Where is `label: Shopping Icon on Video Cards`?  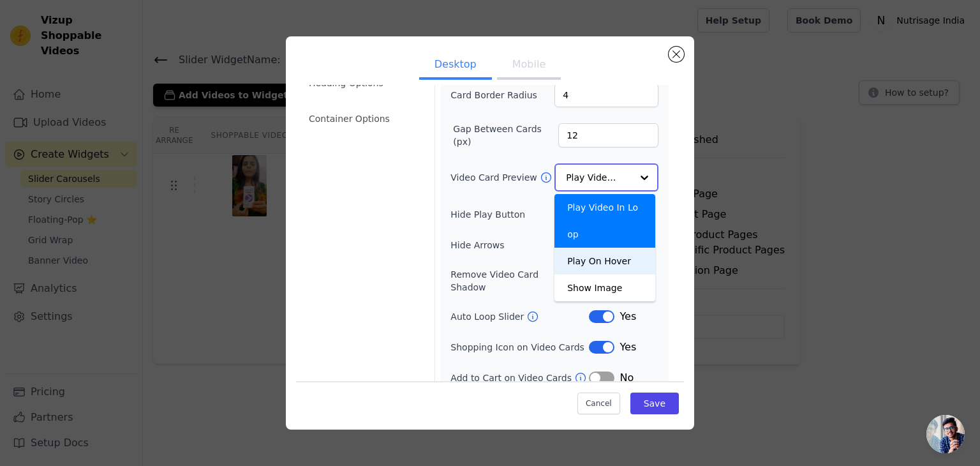
label: Shopping Icon on Video Cards is located at coordinates (519, 348).